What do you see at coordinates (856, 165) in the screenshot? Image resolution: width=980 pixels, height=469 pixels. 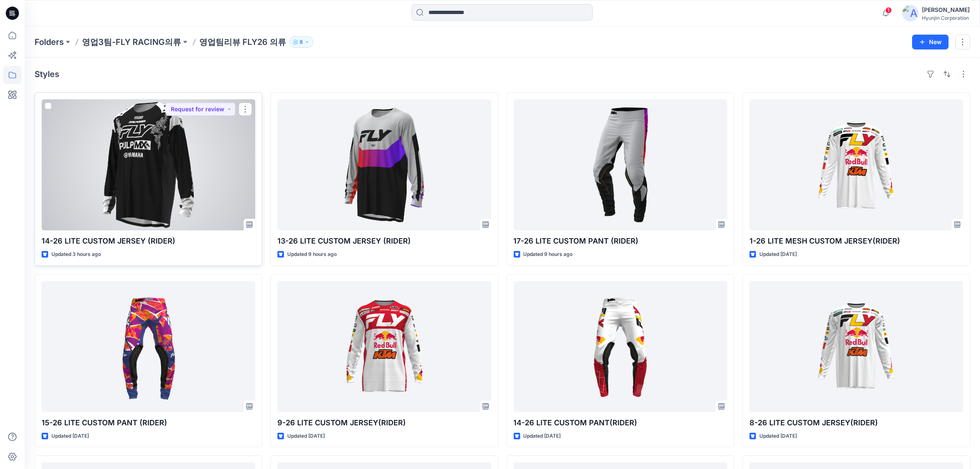 I see `a: 1-26 LITE MESH CUSTOM JERSEY(RIDER)` at bounding box center [856, 165].